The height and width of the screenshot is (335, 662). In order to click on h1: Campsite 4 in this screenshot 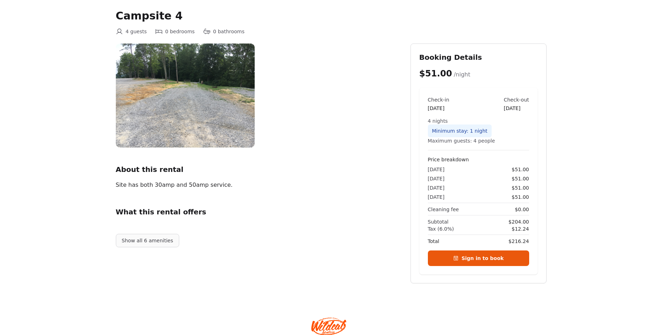, I will do `click(331, 16)`.